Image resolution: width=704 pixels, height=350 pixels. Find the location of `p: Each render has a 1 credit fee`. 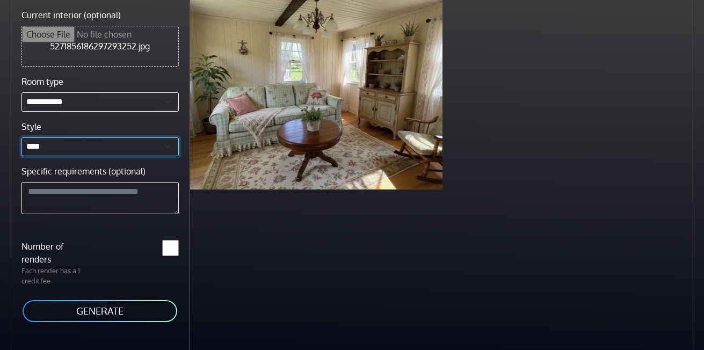

p: Each render has a 1 credit fee is located at coordinates (57, 276).